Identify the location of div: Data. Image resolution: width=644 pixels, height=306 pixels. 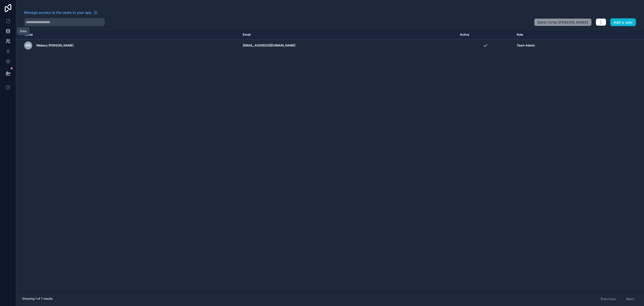
(23, 31).